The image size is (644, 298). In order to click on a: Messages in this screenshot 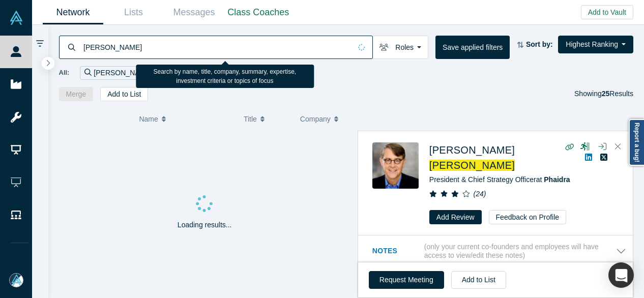, I will do `click(194, 12)`.